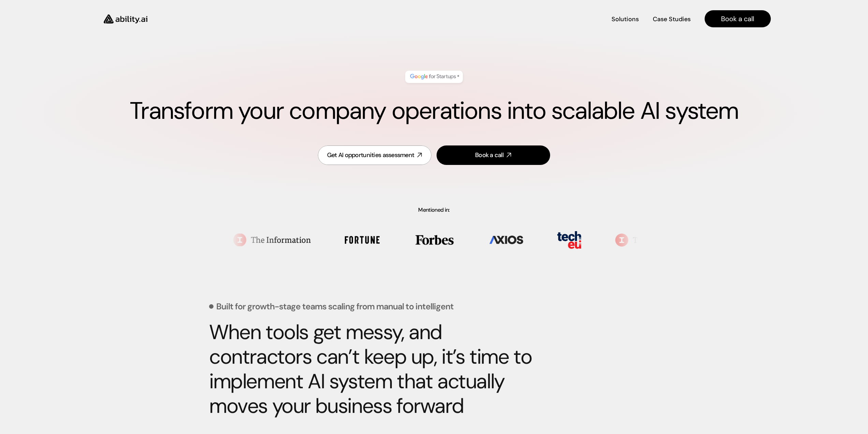 Image resolution: width=868 pixels, height=434 pixels. What do you see at coordinates (672, 19) in the screenshot?
I see `h4: Case Studies` at bounding box center [672, 19].